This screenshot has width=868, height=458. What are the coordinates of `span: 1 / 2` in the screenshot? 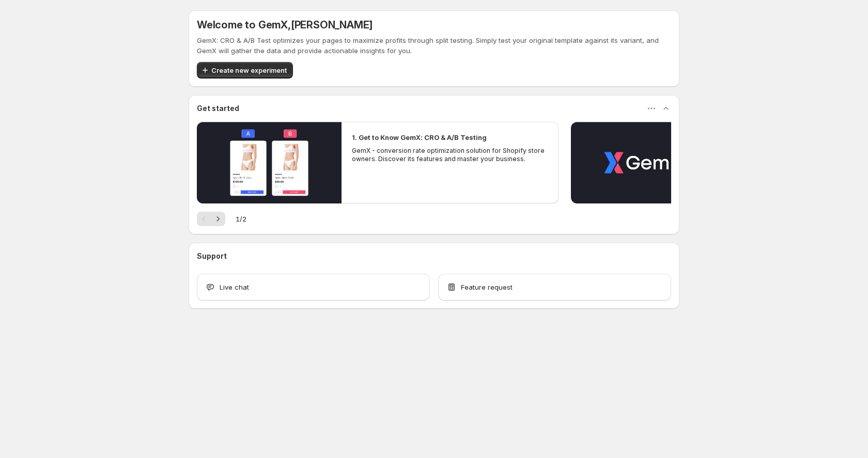 It's located at (241, 219).